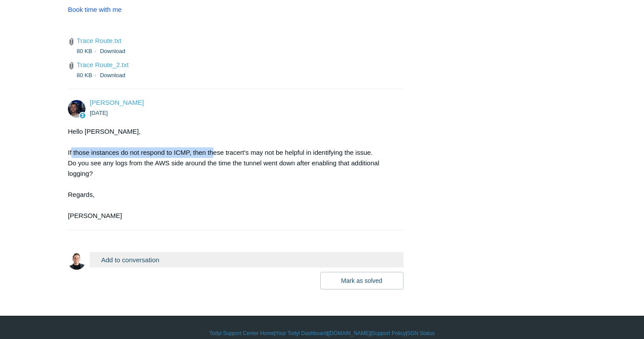 The width and height of the screenshot is (644, 339). I want to click on a: Trace Route_2.txt, so click(103, 65).